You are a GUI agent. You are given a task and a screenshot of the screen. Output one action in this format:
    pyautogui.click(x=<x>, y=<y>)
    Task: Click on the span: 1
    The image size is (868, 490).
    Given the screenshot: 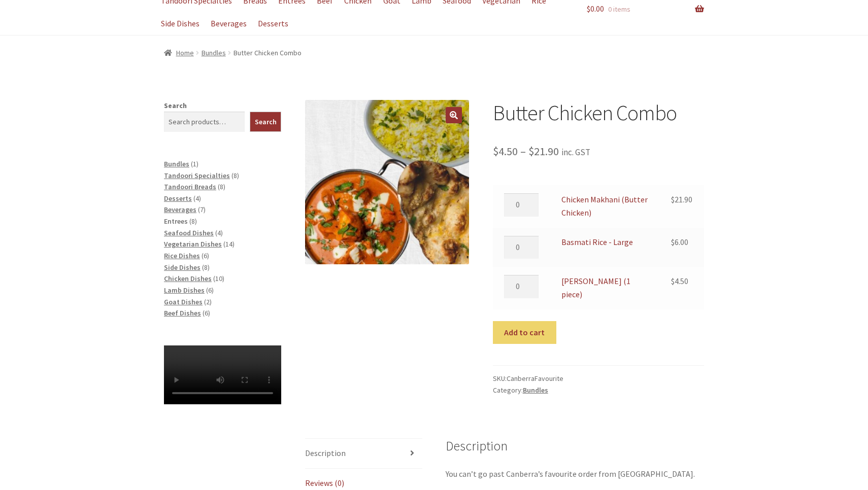 What is the action you would take?
    pyautogui.click(x=194, y=164)
    